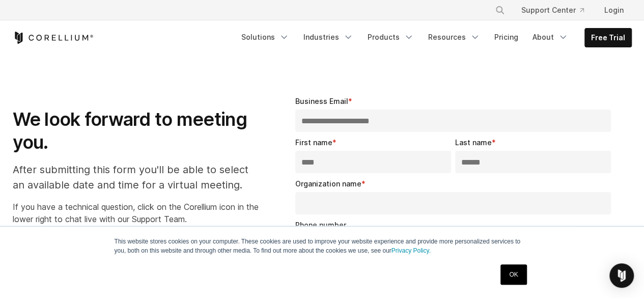  I want to click on p: If you have a technical question, click on the Corellium icon in the lower right to chat live wit..., so click(136, 212).